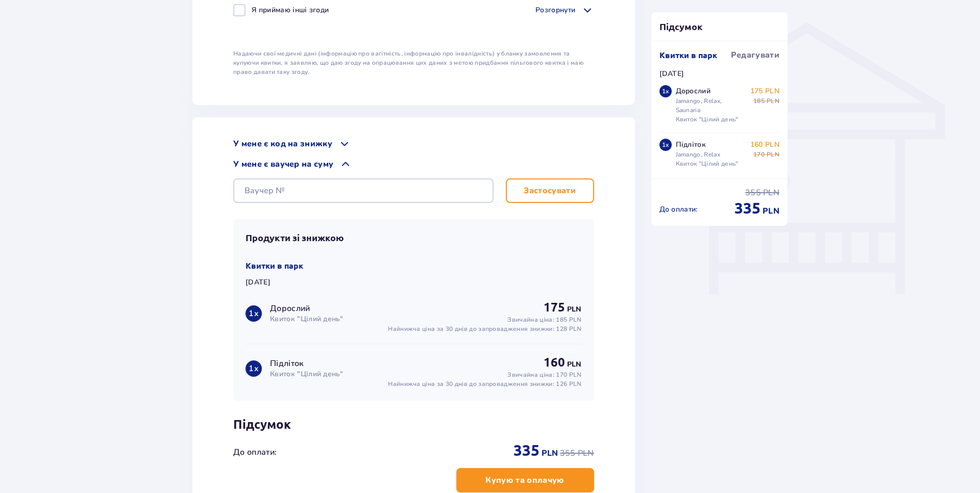  I want to click on p: Застосувати, so click(550, 191).